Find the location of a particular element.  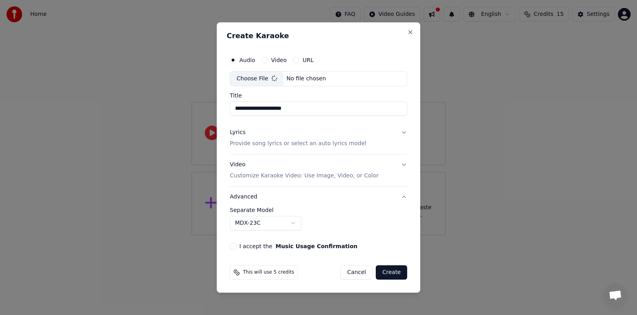

label: URL is located at coordinates (308, 60).